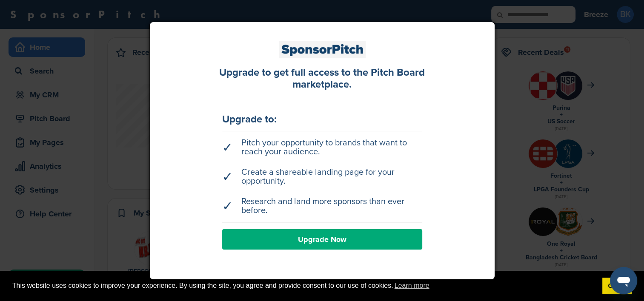 Image resolution: width=644 pixels, height=301 pixels. What do you see at coordinates (617, 286) in the screenshot?
I see `a: dismiss cookie message` at bounding box center [617, 286].